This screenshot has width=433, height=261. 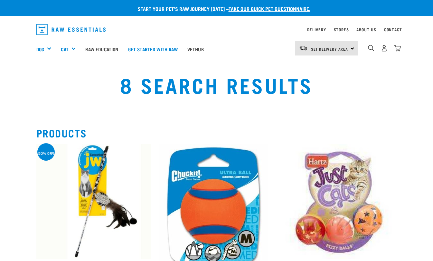 I want to click on nav: dropdown navigation, so click(x=217, y=29).